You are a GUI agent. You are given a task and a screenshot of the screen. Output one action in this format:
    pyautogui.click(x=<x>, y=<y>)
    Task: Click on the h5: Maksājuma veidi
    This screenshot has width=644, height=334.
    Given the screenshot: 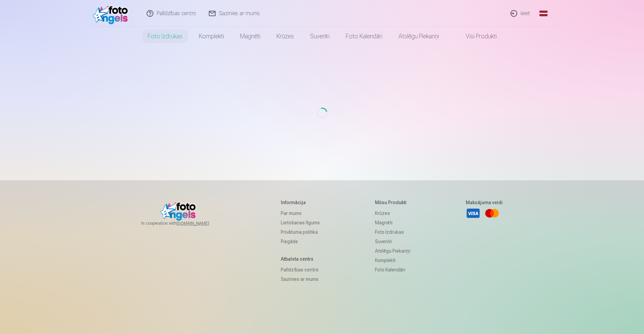 What is the action you would take?
    pyautogui.click(x=484, y=202)
    